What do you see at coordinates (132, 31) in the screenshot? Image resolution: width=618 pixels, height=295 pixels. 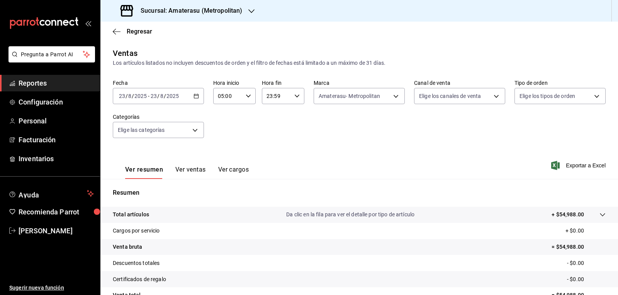 I see `button: Regresar` at bounding box center [132, 31].